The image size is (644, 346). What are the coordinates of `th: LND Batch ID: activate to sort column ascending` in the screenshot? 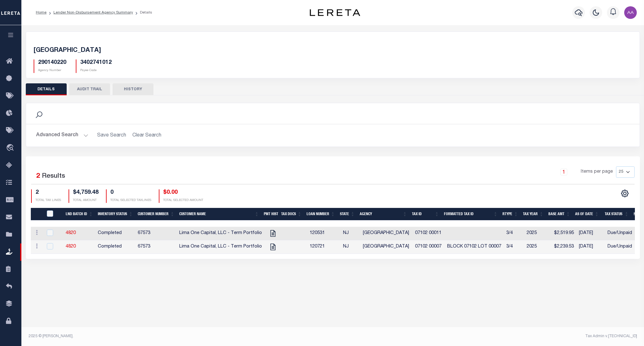 It's located at (79, 215).